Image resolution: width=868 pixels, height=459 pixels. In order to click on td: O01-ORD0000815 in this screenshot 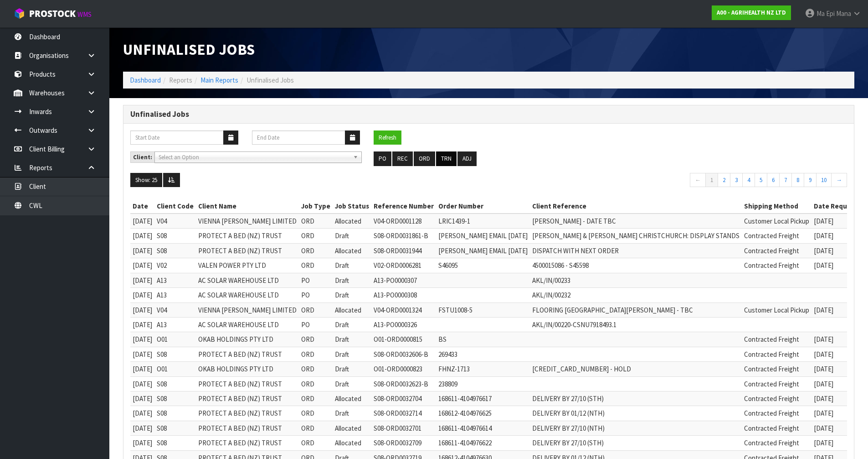, I will do `click(404, 340)`.